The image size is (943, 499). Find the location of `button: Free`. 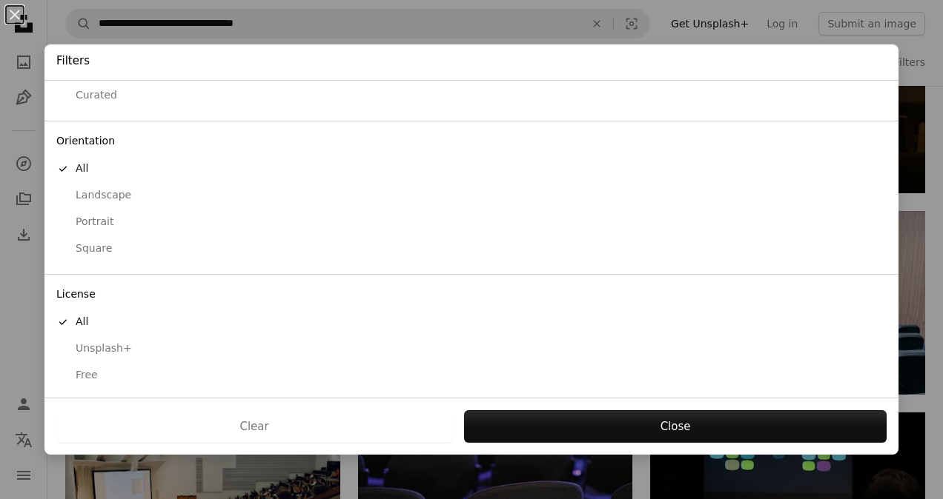

button: Free is located at coordinates (471, 376).